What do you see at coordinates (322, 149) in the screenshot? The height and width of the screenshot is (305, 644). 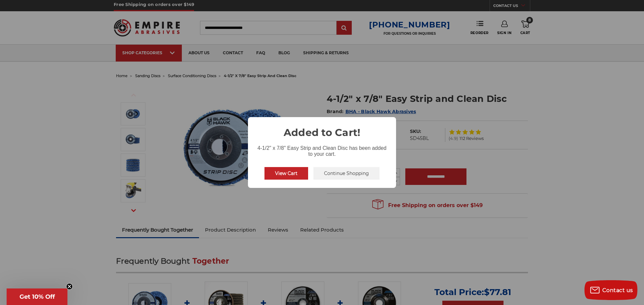 I see `div: 4-1/2" x 7/8" Easy Strip and Clean Disc has been added to your cart.` at bounding box center [322, 149].